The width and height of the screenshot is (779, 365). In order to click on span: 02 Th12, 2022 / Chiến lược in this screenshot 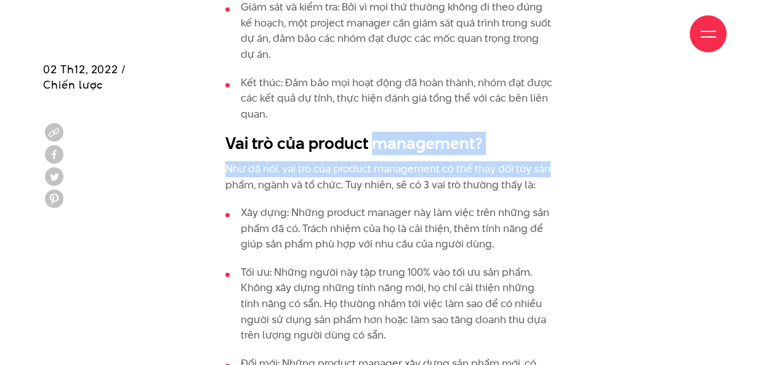, I will do `click(84, 77)`.